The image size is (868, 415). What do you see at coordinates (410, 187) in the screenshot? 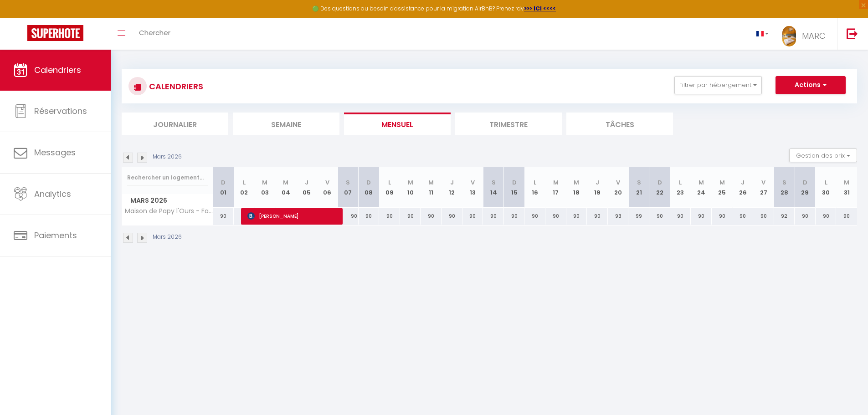
I see `th: 10` at bounding box center [410, 187].